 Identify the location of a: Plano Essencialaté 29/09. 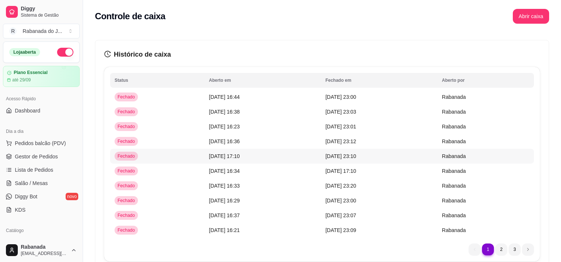
(41, 76).